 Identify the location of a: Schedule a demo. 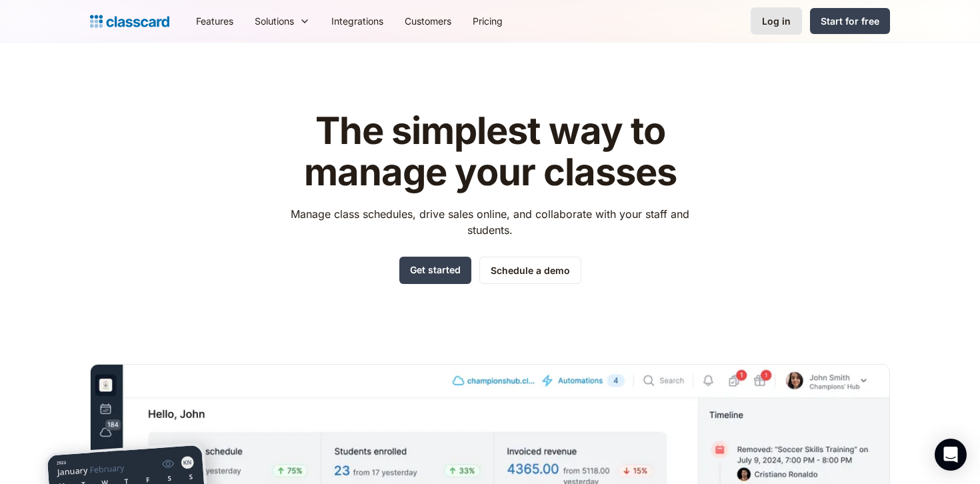
(531, 270).